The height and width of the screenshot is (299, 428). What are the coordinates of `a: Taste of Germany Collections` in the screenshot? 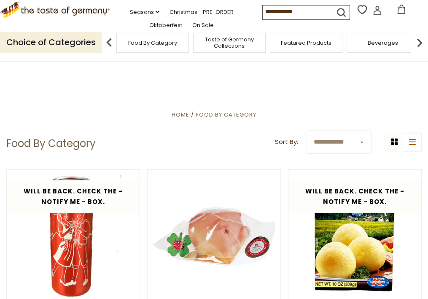 It's located at (230, 43).